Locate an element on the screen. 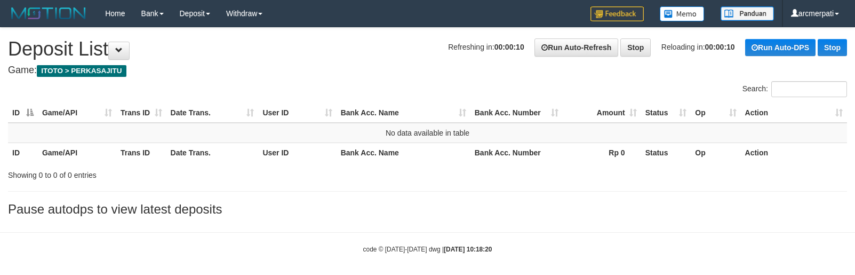 Image resolution: width=855 pixels, height=275 pixels. th: Bank Acc. Name is located at coordinates (403, 152).